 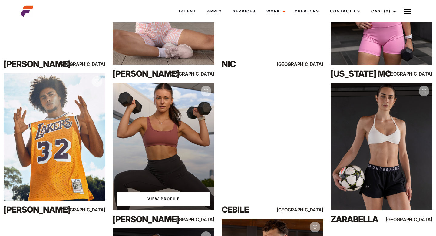 What do you see at coordinates (361, 219) in the screenshot?
I see `div: Zarabella` at bounding box center [361, 219].